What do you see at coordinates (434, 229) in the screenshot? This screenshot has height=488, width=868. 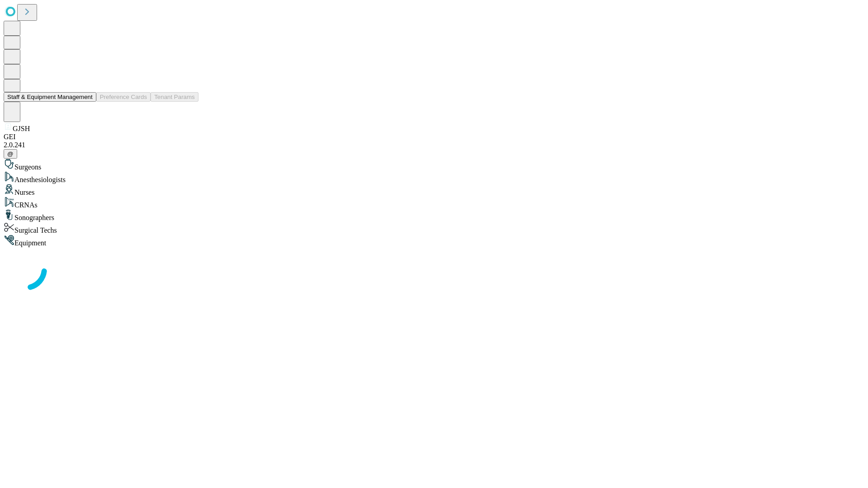 I see `div: Surgical Techs` at bounding box center [434, 229].